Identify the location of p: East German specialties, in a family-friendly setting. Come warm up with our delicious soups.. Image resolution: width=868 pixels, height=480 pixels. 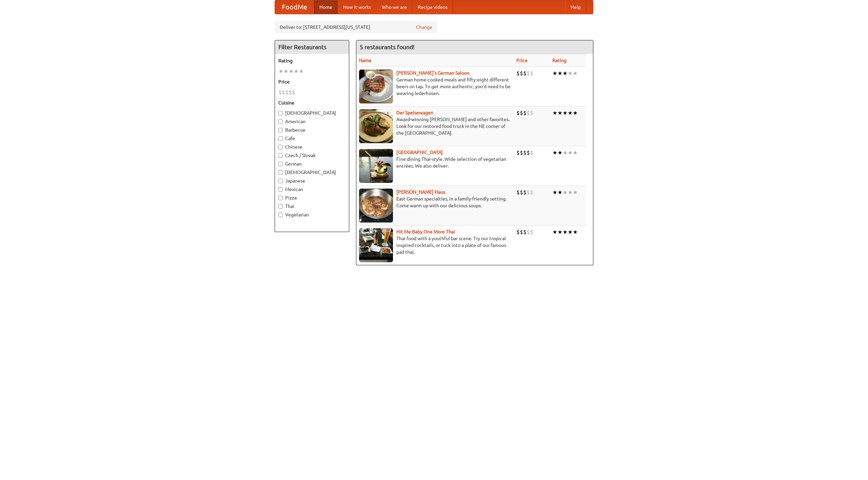
(435, 202).